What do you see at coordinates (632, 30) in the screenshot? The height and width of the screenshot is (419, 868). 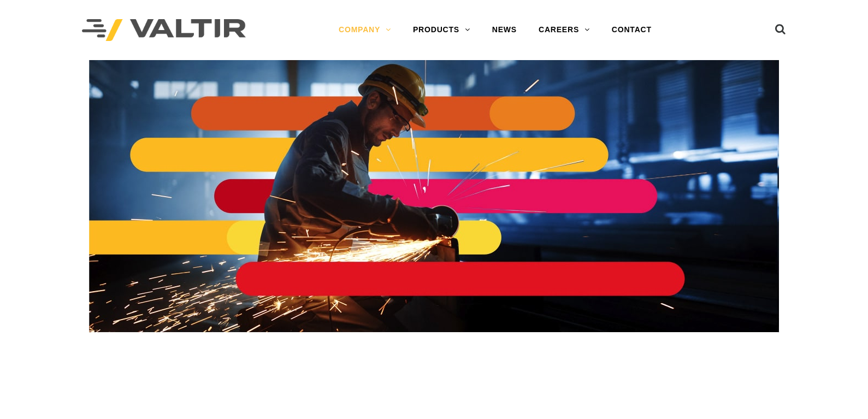 I see `a: CONTACT` at bounding box center [632, 30].